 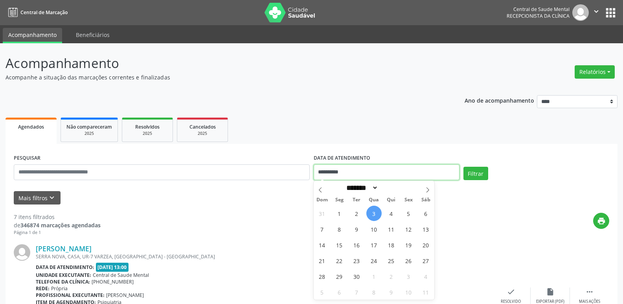 I want to click on p: Acompanhe a situação das marcações correntes e finalizadas, so click(x=220, y=77).